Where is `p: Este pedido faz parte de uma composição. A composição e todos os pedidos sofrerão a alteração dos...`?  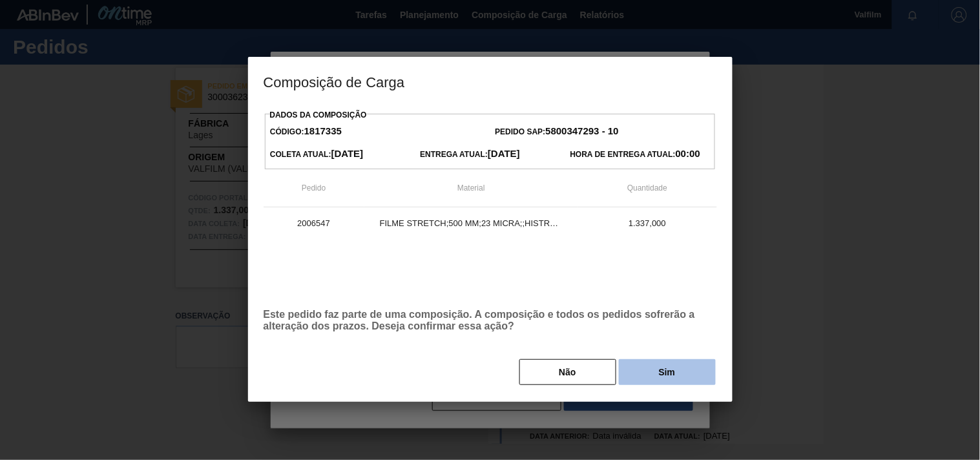
p: Este pedido faz parte de uma composição. A composição e todos os pedidos sofrerão a alteração dos... is located at coordinates (491, 320).